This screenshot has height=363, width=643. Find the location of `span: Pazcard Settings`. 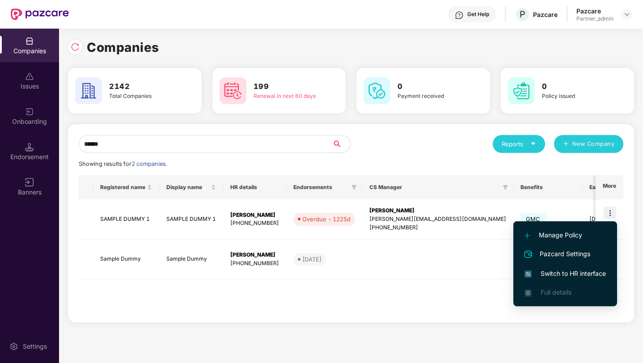

span: Pazcard Settings is located at coordinates (565, 254).